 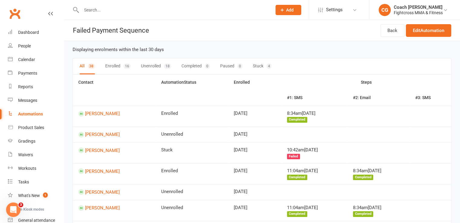 What do you see at coordinates (36, 101) in the screenshot?
I see `a: Messages` at bounding box center [36, 101].